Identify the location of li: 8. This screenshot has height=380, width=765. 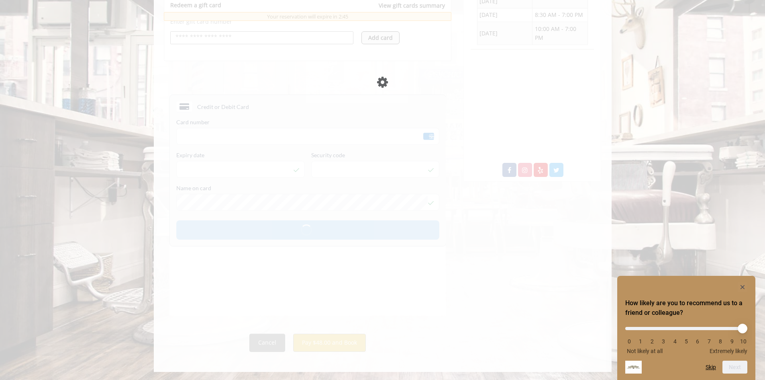
(721, 341).